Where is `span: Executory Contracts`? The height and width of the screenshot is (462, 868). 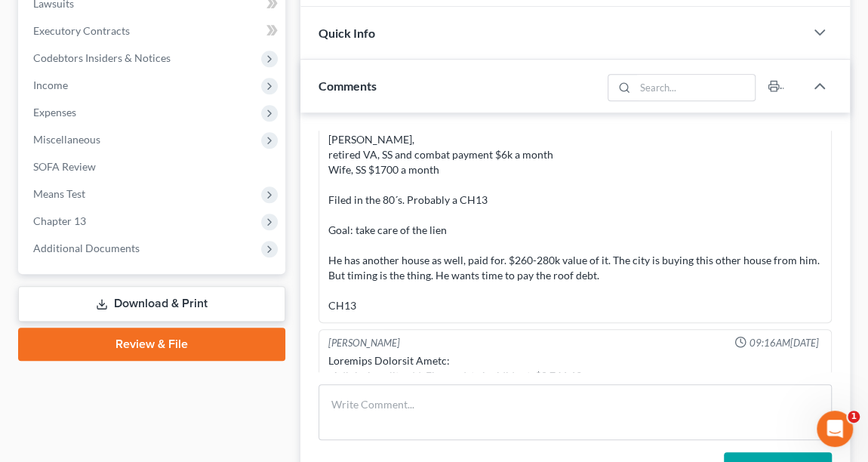 span: Executory Contracts is located at coordinates (82, 30).